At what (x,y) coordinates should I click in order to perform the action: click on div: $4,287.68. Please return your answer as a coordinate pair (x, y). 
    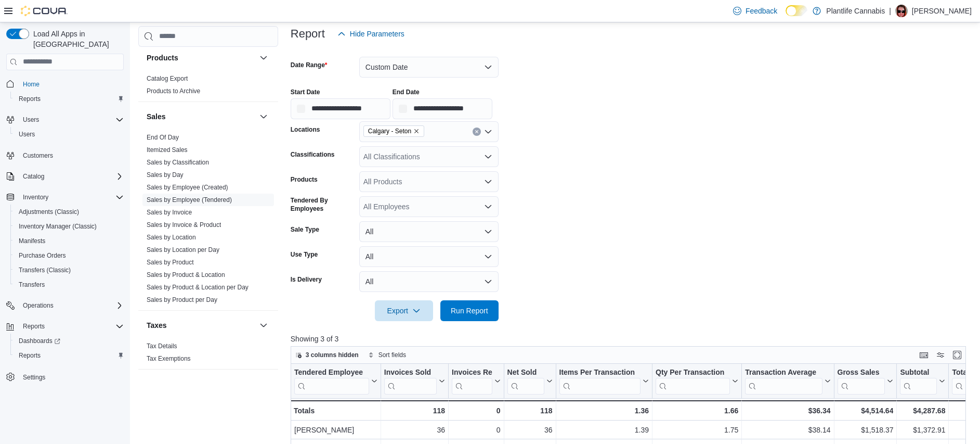
    Looking at the image, I should click on (923, 410).